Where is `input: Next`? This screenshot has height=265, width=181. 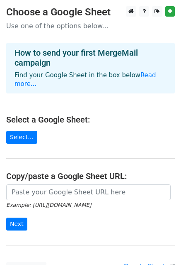 input: Next is located at coordinates (17, 224).